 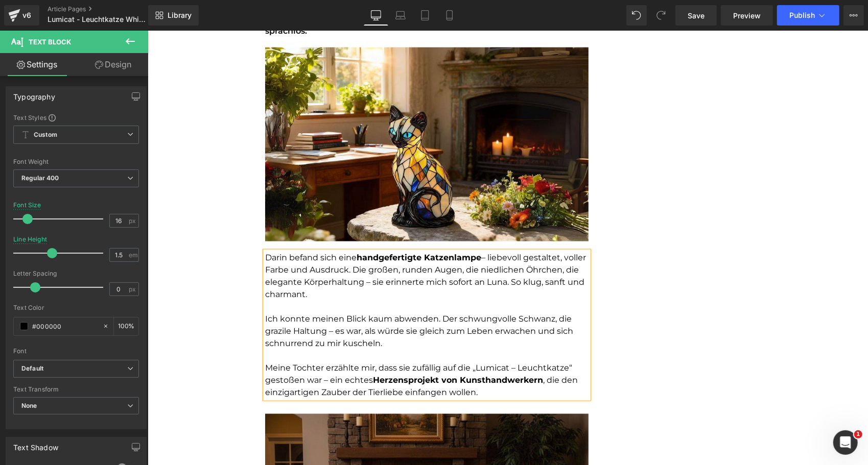 I want to click on p: Darin befand sich eine – liebevoll gestaltet, voller Farbe und Ausdruck. Die großen, runden Augen..., so click(x=279, y=246).